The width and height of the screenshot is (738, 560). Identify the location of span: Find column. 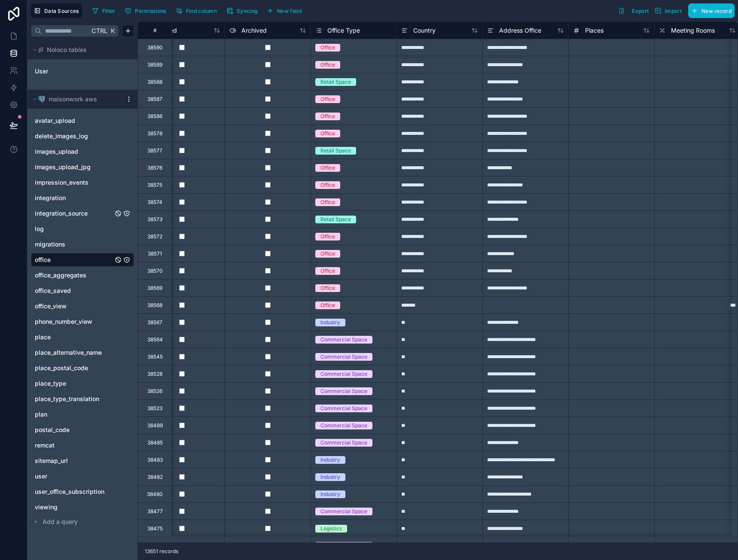
(201, 10).